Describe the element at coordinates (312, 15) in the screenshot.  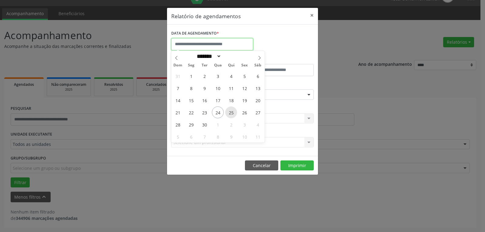
I see `button: Close` at that location.